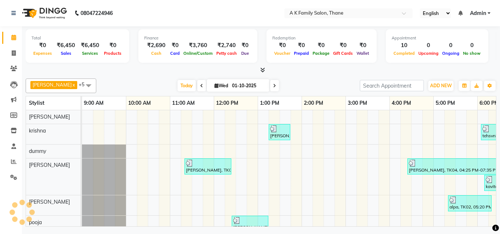 This screenshot has width=500, height=234. I want to click on div: Redemption, so click(321, 38).